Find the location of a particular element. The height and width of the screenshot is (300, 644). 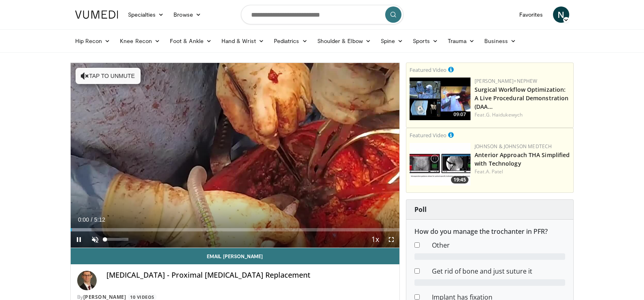

dd: Get rid of bone and just suture it is located at coordinates (499, 271).